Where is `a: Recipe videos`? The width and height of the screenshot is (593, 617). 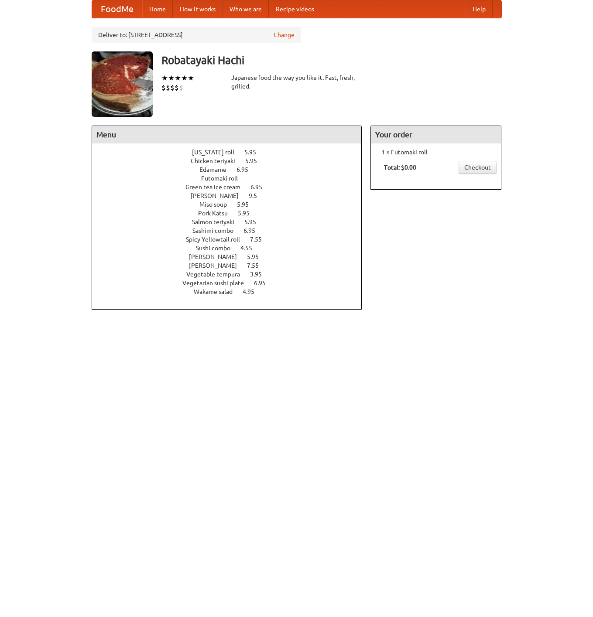 a: Recipe videos is located at coordinates (295, 9).